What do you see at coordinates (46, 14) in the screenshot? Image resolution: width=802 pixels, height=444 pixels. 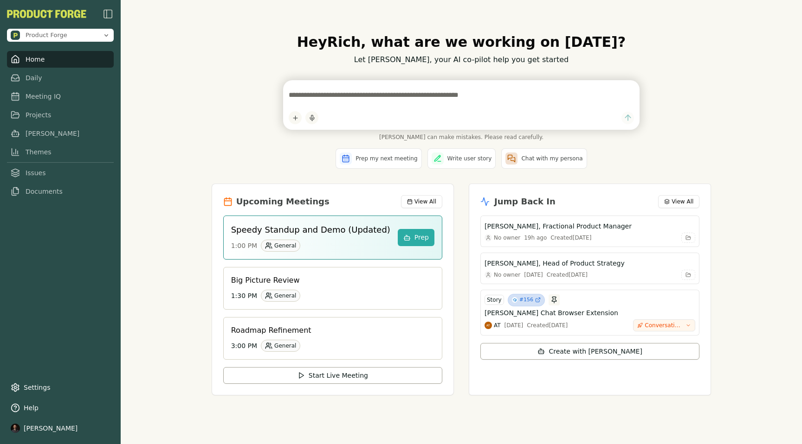 I see `button: PF-Logo` at bounding box center [46, 14].